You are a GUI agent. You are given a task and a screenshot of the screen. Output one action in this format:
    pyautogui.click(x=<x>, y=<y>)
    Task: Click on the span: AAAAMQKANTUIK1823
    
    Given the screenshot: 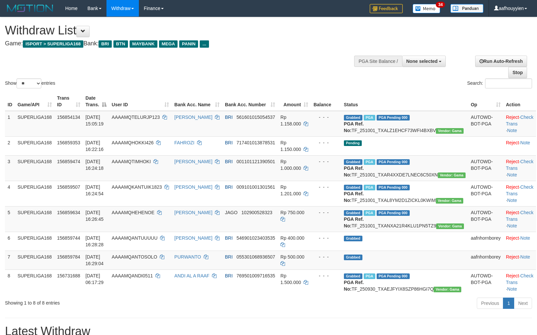 What is the action you would take?
    pyautogui.click(x=137, y=187)
    